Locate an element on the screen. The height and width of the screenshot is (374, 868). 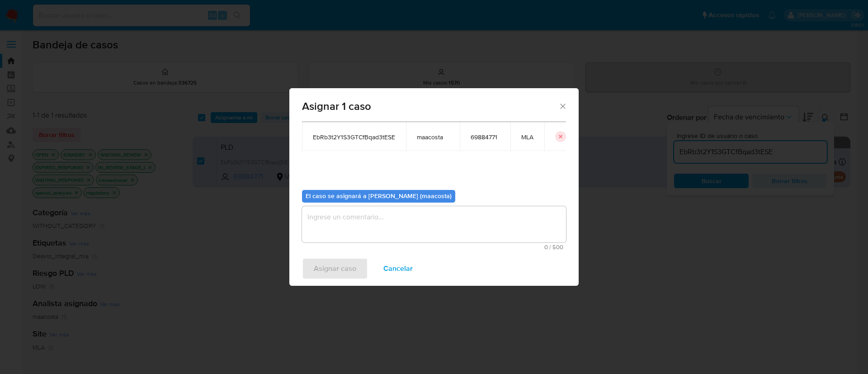
button: icon-button is located at coordinates (561, 136).